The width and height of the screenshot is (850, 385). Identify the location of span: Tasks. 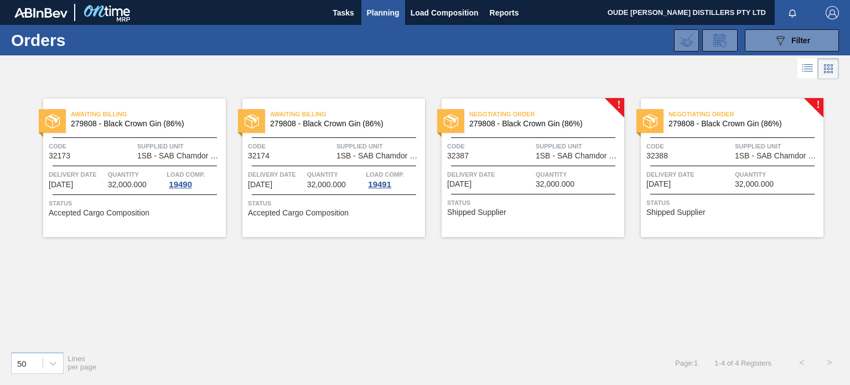
(344, 13).